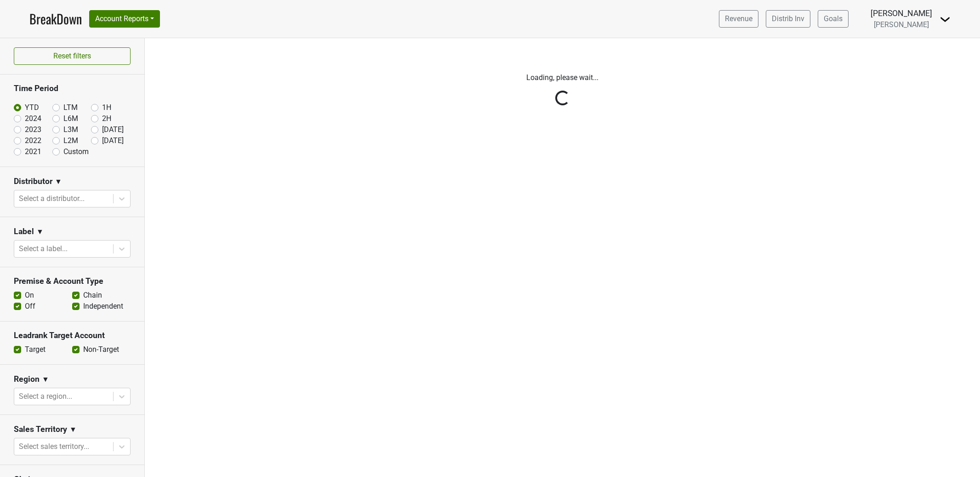  What do you see at coordinates (788, 19) in the screenshot?
I see `a: Distrib Inv` at bounding box center [788, 19].